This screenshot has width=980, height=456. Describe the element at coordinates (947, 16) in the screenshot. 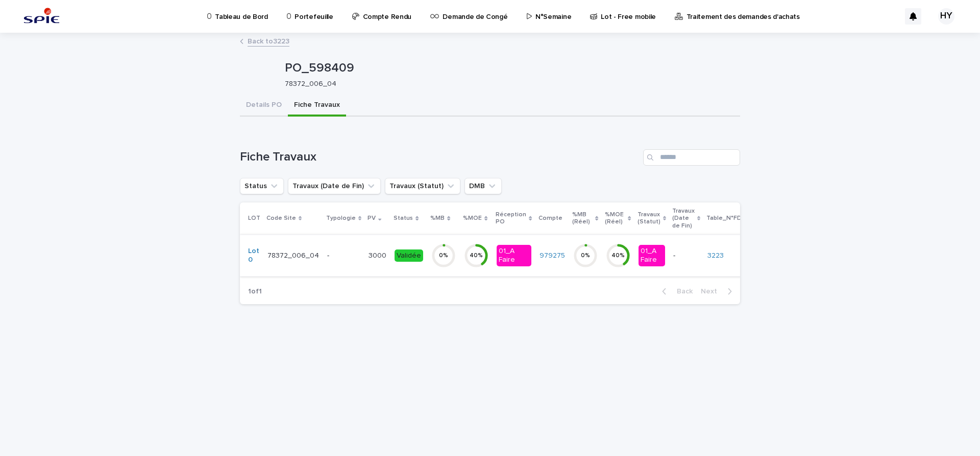

I see `div: HY` at that location.